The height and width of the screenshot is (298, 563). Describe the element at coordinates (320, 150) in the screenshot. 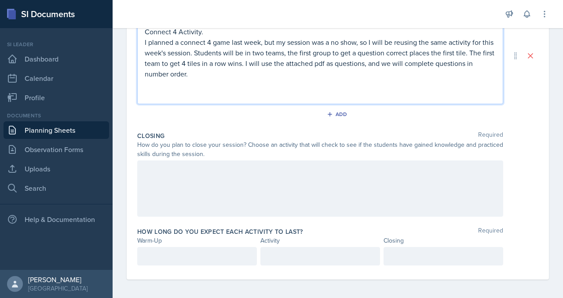

I see `div: How do you plan to close your session? Choose an activity that will check to see if the students ...` at that location.